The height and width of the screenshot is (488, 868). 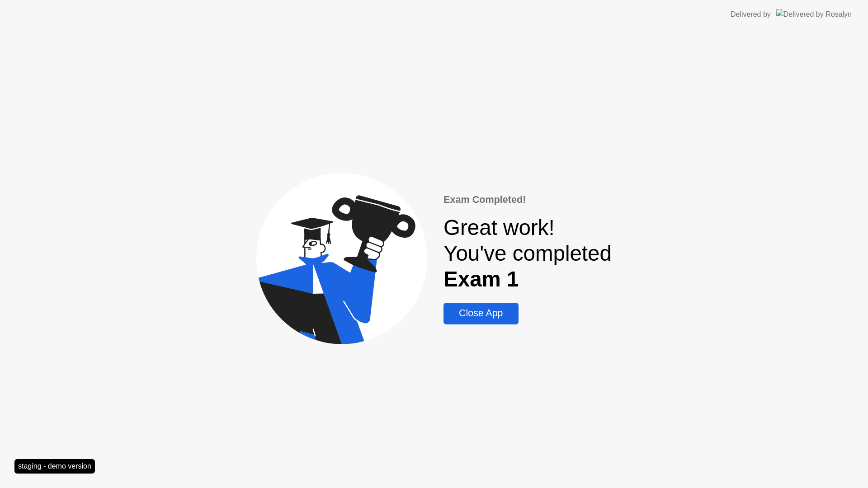 What do you see at coordinates (481, 313) in the screenshot?
I see `button: Close App` at bounding box center [481, 313].